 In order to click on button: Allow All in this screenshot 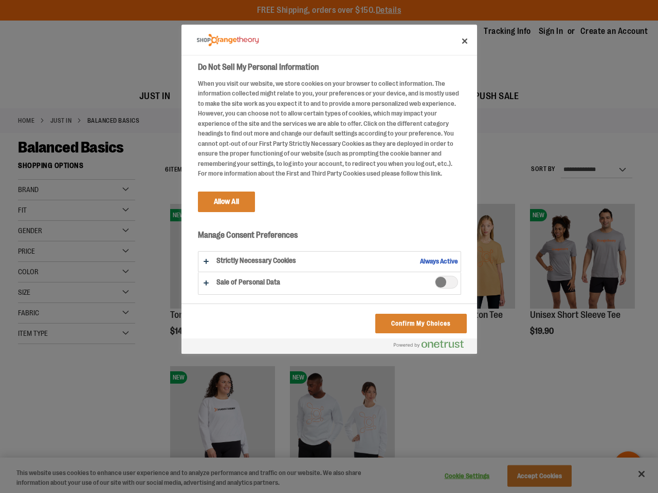, I will do `click(226, 202)`.